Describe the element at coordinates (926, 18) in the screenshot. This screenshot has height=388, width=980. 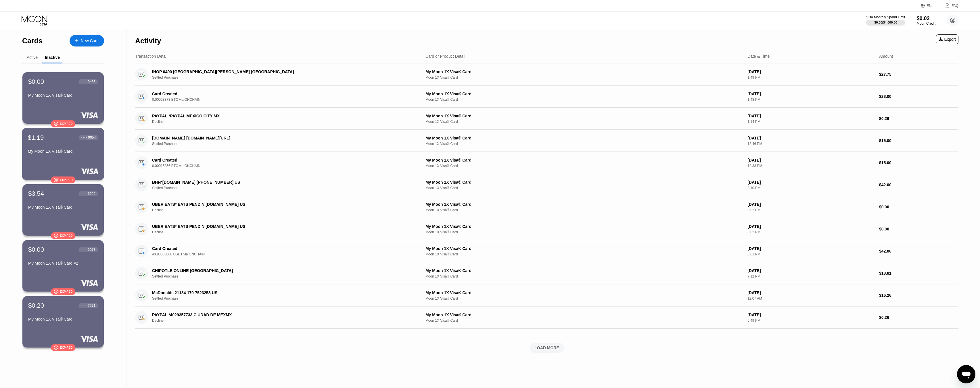
I see `div: $0.02` at that location.